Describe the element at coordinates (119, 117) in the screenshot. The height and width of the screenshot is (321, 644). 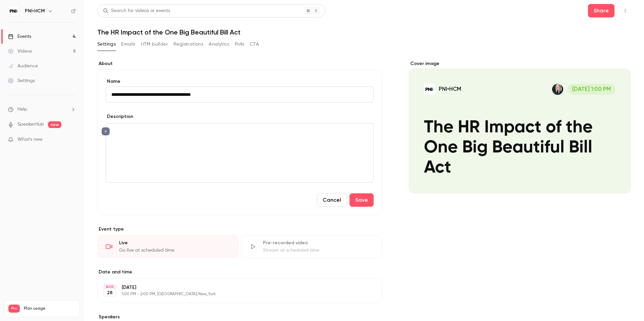
I see `label: Description` at that location.